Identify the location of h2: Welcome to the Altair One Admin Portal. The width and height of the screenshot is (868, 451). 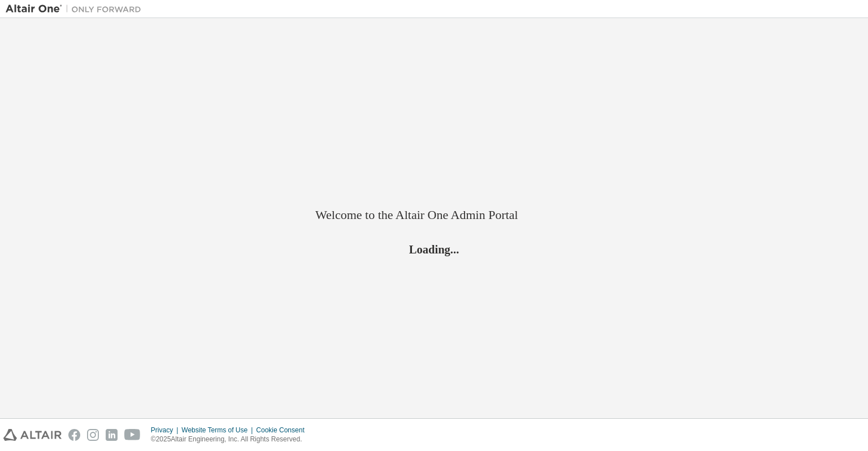
(434, 215).